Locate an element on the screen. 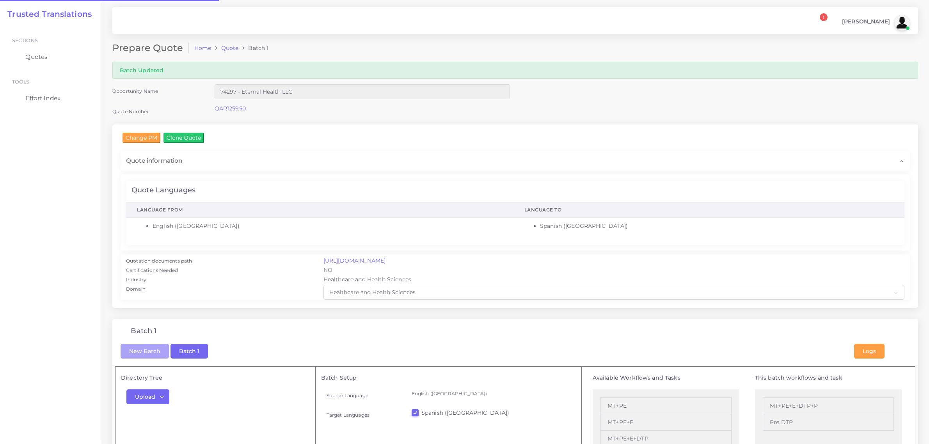  h5: This batch workflows and task is located at coordinates (828, 378).